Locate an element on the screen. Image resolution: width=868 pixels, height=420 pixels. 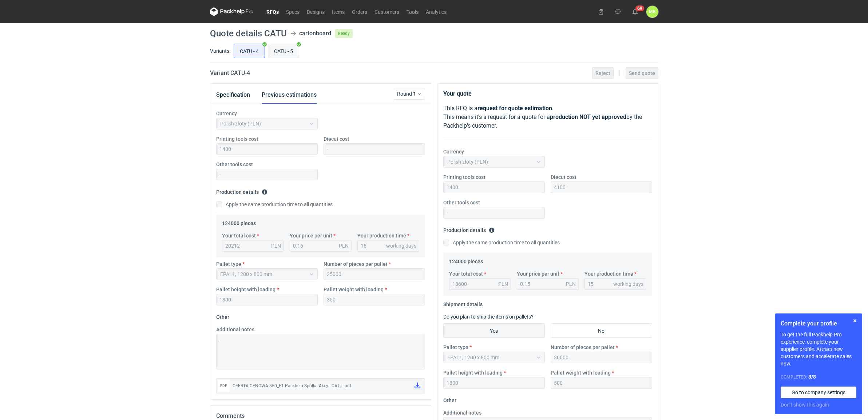
p: To get the full Packhelp Pro experience, complete your supplier profile. Attract new customers an... is located at coordinates (819, 349).